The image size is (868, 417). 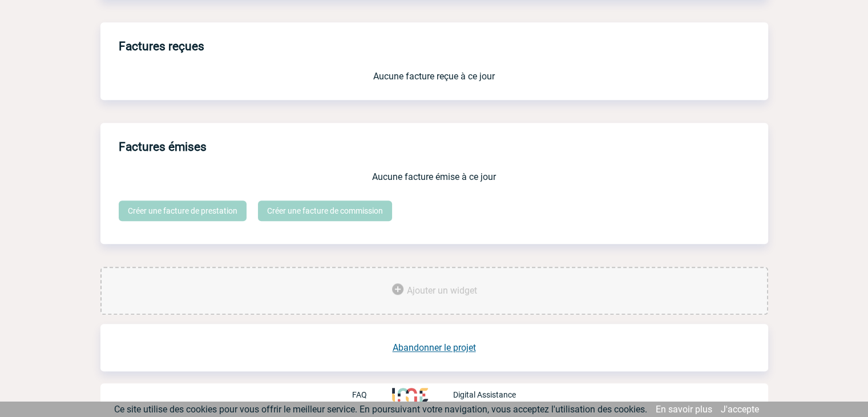 I want to click on a: En savoir plus, so click(x=684, y=408).